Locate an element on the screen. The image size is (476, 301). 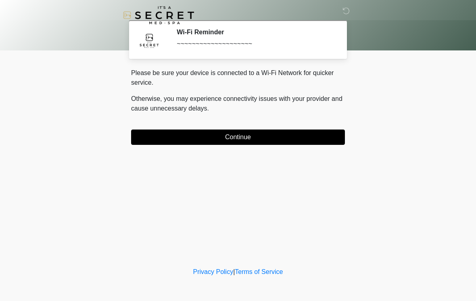
img: Agent Avatar is located at coordinates (149, 40).